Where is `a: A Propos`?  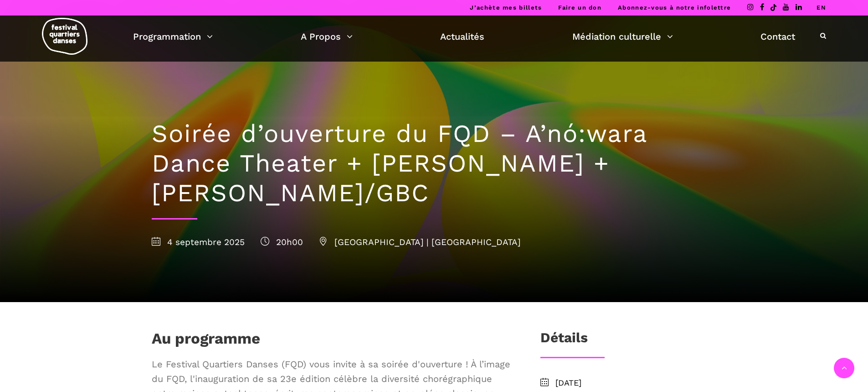 a: A Propos is located at coordinates (327, 36).